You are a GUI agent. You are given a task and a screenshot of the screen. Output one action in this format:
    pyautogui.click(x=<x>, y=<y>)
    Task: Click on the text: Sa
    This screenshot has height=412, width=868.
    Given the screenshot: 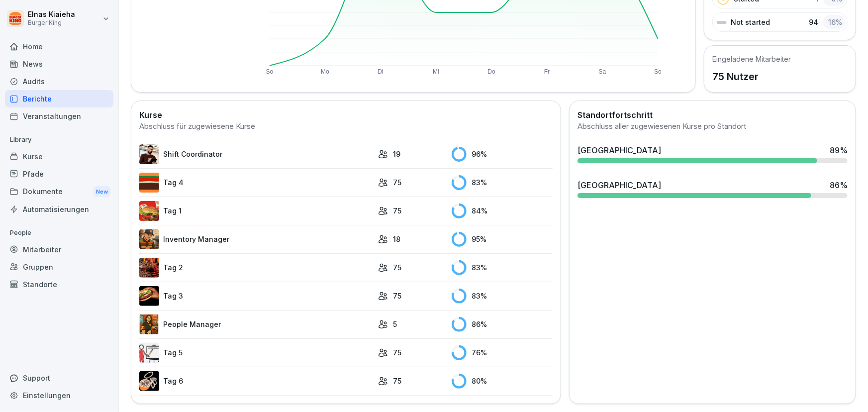 What is the action you would take?
    pyautogui.click(x=603, y=72)
    